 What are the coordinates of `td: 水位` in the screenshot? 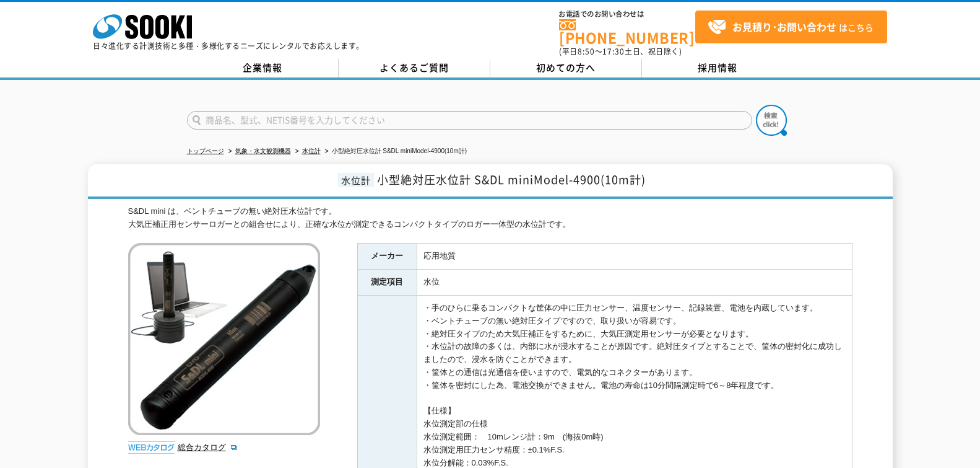 It's located at (634, 283).